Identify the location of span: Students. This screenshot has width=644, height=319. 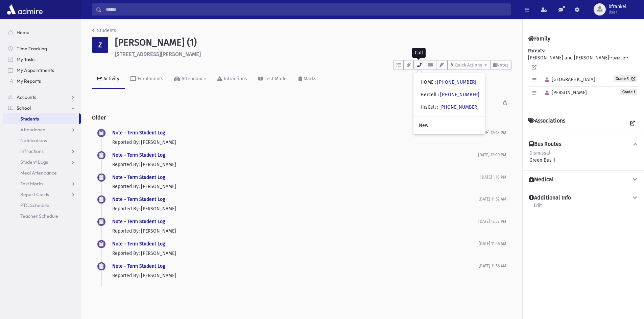
(29, 119).